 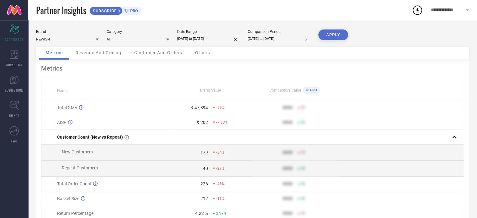 What do you see at coordinates (61, 10) in the screenshot?
I see `span: Partner Insights` at bounding box center [61, 10].